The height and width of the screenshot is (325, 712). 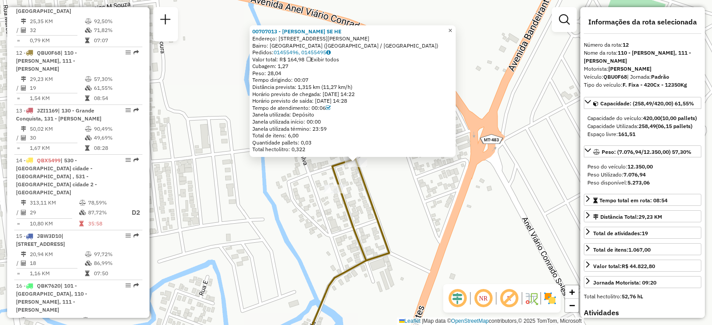 What do you see at coordinates (643, 77) in the screenshot?
I see `div: Veículo:` at bounding box center [643, 77].